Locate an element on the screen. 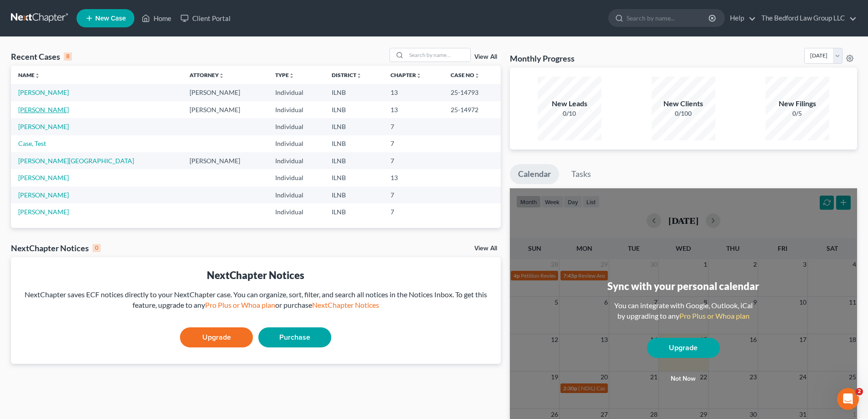 The height and width of the screenshot is (419, 868). div: New Leads is located at coordinates (570, 103).